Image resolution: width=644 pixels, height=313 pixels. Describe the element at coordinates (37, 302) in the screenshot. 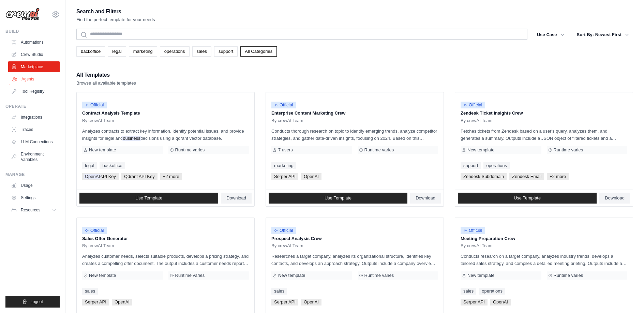

I see `span: Logout` at that location.